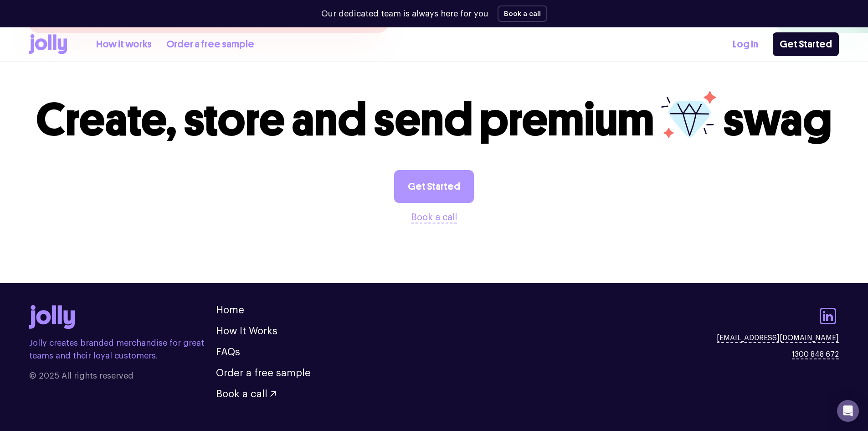 This screenshot has height=431, width=868. I want to click on span: © 2025 All rights reserved, so click(123, 376).